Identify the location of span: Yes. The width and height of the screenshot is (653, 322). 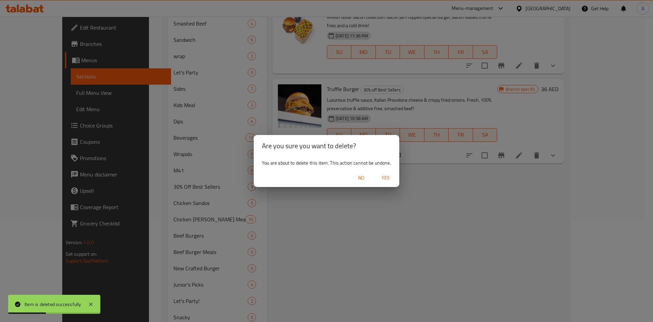
(385, 178).